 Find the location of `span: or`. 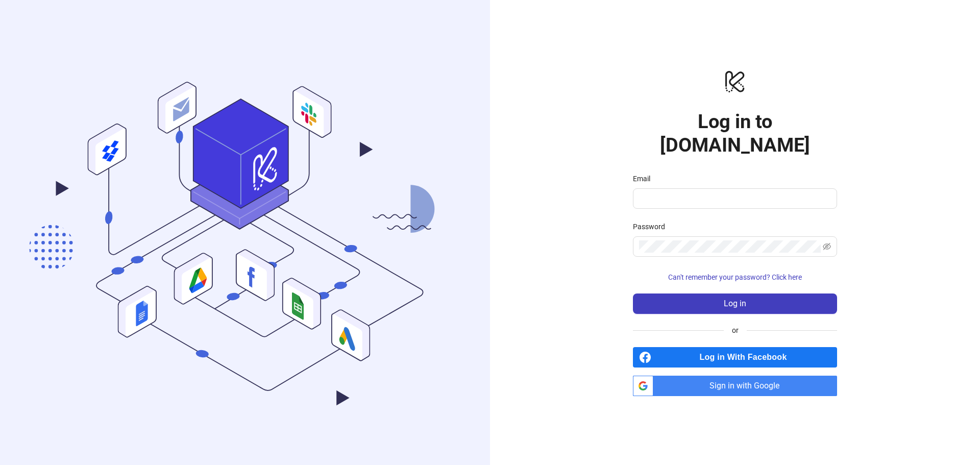

span: or is located at coordinates (735, 330).